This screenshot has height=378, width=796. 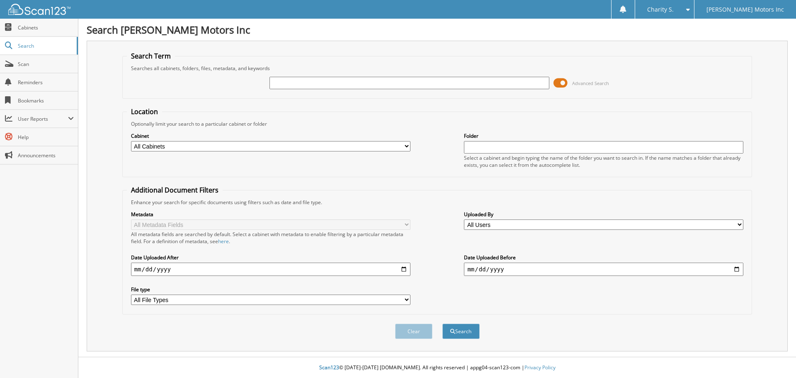 I want to click on a: here, so click(x=223, y=241).